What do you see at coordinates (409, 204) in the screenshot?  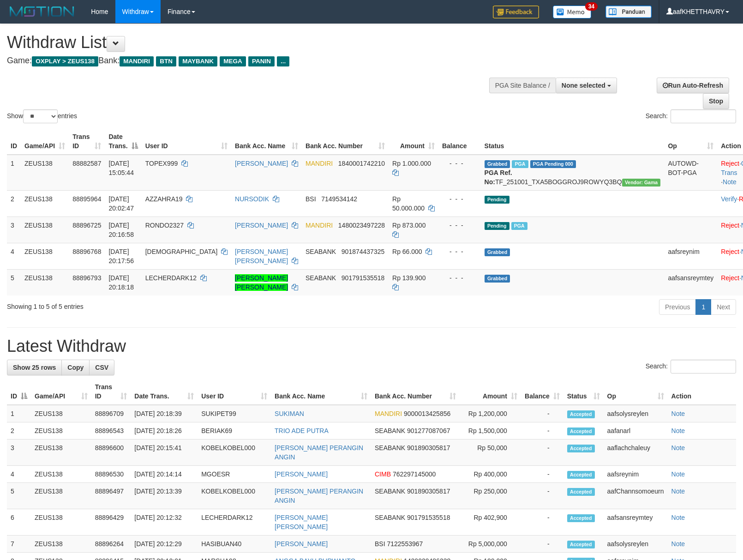 I see `span: Rp 50.000.000` at bounding box center [409, 204].